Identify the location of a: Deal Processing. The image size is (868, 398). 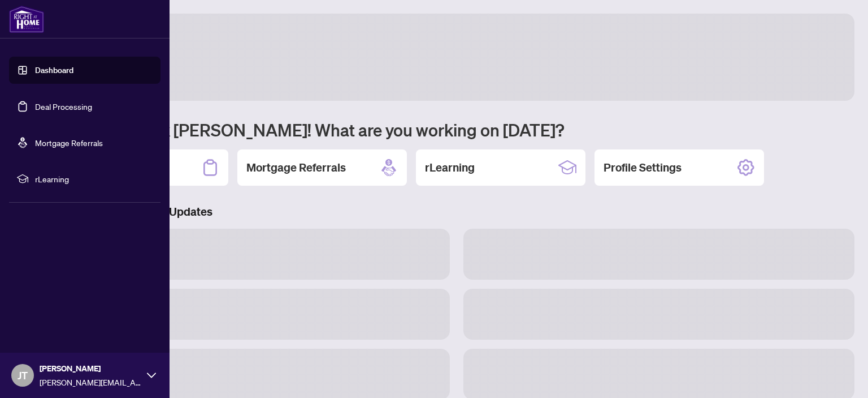
(63, 107).